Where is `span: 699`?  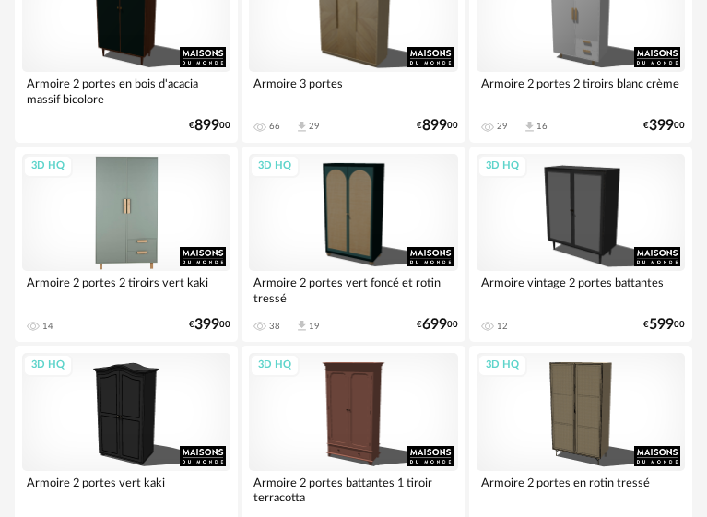
span: 699 is located at coordinates (434, 324).